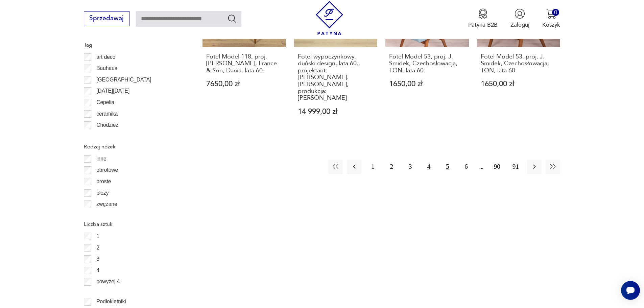  What do you see at coordinates (107, 125) in the screenshot?
I see `p: Chodzież` at bounding box center [107, 125].